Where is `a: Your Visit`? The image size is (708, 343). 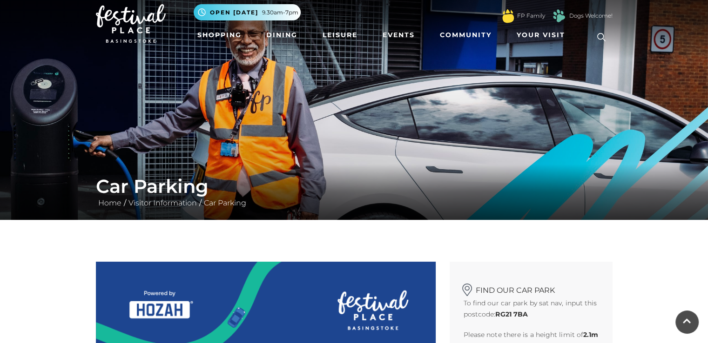
a: Your Visit is located at coordinates (543, 35).